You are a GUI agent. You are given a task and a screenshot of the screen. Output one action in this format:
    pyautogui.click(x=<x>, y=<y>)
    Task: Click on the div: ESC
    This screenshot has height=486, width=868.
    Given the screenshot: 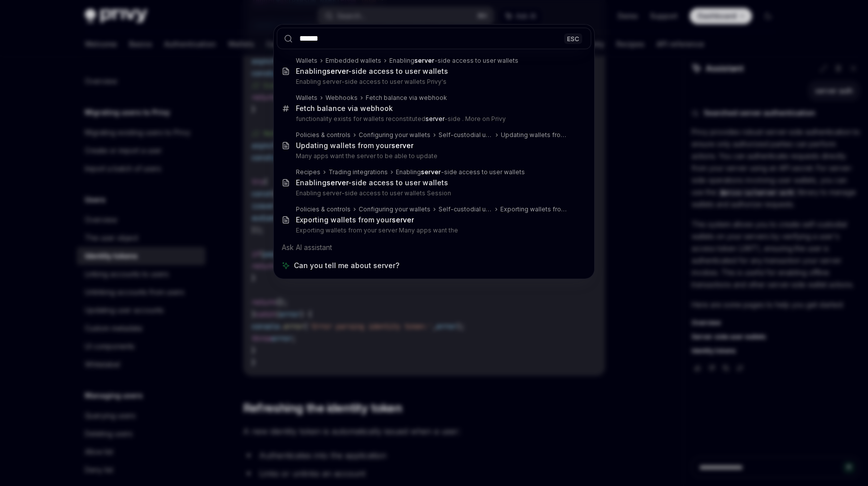 What is the action you would take?
    pyautogui.click(x=573, y=38)
    